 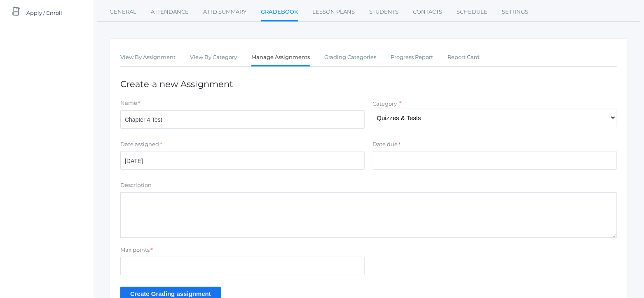 What do you see at coordinates (225, 12) in the screenshot?
I see `a: Attd Summary` at bounding box center [225, 12].